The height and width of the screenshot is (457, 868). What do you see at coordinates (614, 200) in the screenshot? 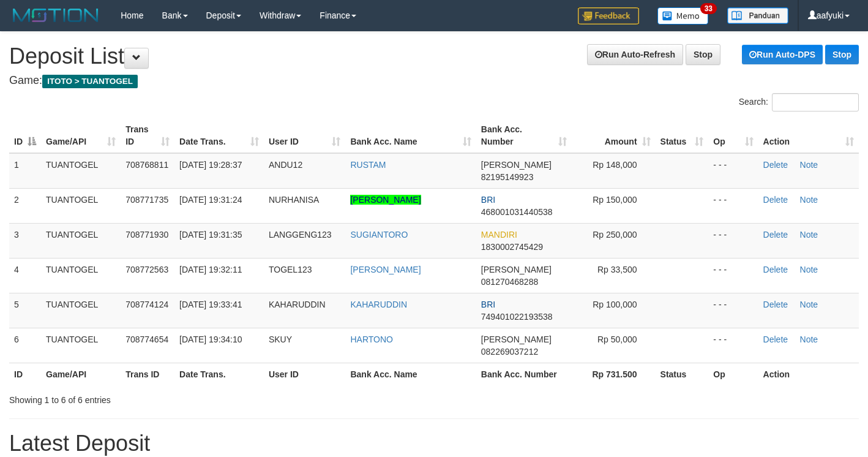
I see `span: Rp 150,000` at bounding box center [614, 200].